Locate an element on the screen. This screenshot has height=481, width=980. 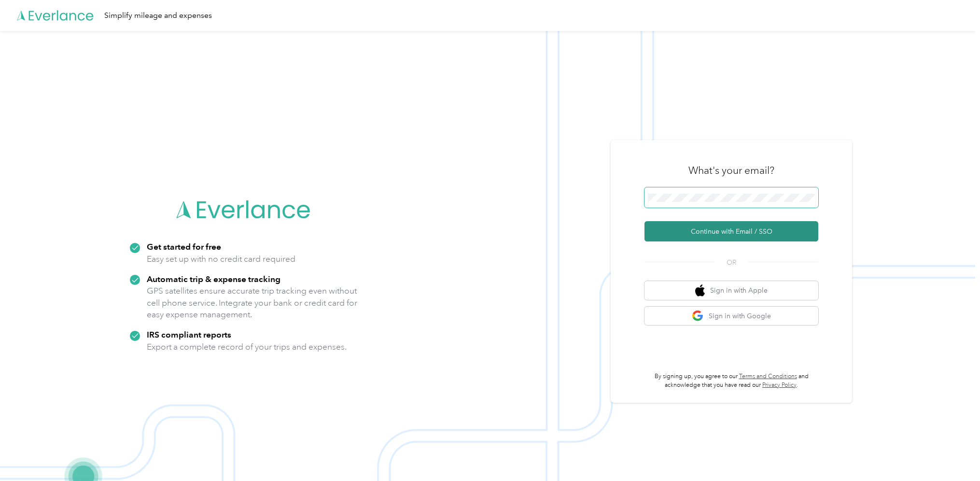
img: google logo is located at coordinates (697, 316).